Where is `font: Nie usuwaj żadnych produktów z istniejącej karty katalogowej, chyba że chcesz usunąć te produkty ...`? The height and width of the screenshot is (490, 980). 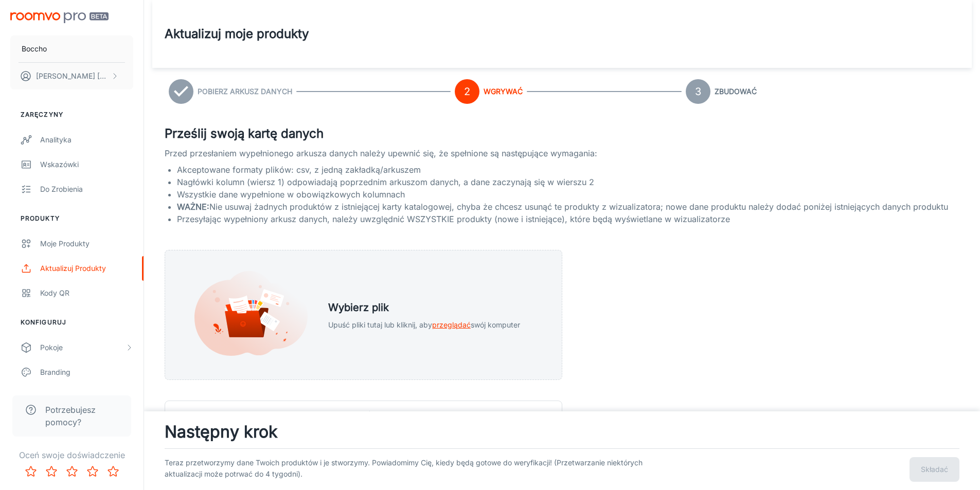 font: Nie usuwaj żadnych produktów z istniejącej karty katalogowej, chyba że chcesz usunąć te produkty ... is located at coordinates (579, 207).